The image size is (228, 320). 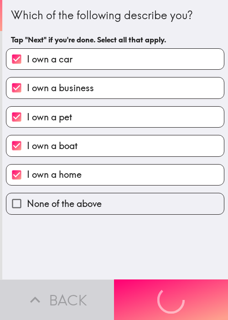 What do you see at coordinates (115, 203) in the screenshot?
I see `button: None of the above` at bounding box center [115, 203].